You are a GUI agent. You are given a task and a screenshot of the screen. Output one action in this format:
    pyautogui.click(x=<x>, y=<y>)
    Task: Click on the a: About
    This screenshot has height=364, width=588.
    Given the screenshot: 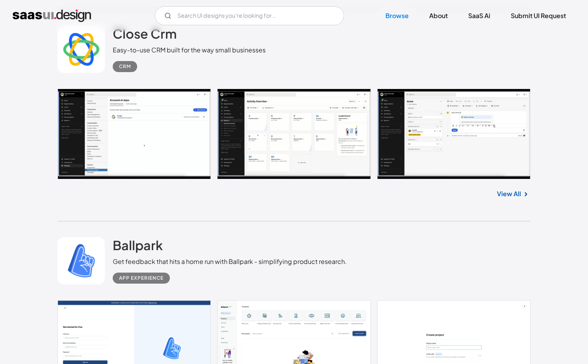 What is the action you would take?
    pyautogui.click(x=438, y=16)
    